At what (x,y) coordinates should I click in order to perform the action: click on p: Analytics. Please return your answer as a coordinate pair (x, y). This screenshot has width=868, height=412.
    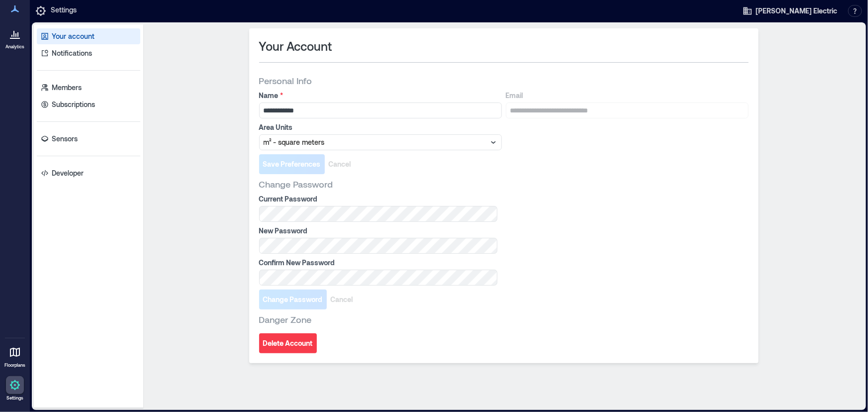
    Looking at the image, I should click on (15, 47).